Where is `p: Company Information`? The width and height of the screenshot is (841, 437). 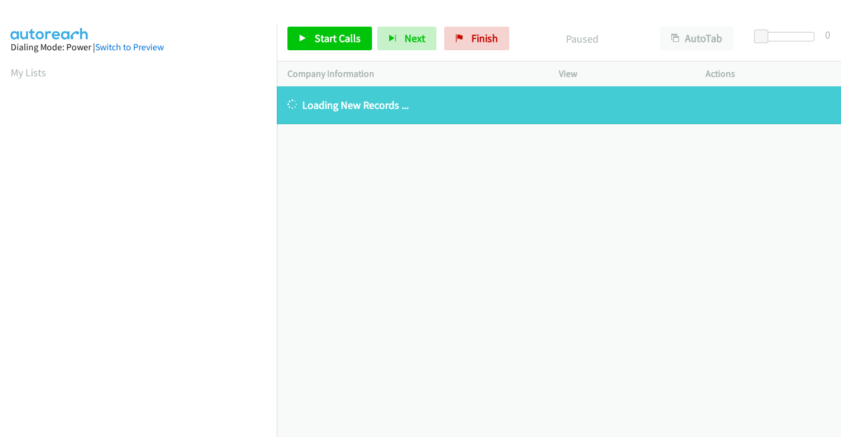
p: Company Information is located at coordinates (412, 74).